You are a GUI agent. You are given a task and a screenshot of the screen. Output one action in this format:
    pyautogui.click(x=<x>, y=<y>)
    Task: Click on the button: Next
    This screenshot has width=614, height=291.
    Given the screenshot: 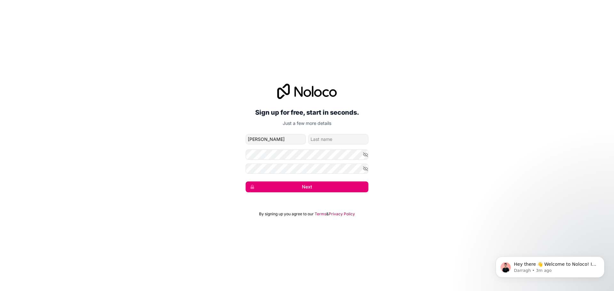 What is the action you would take?
    pyautogui.click(x=307, y=187)
    